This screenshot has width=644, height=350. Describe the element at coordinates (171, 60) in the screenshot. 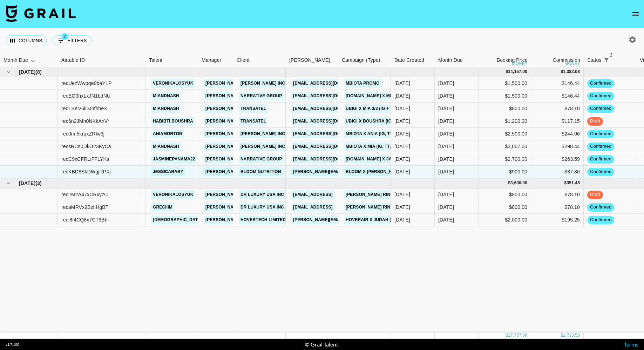

I see `div: Talent` at that location.